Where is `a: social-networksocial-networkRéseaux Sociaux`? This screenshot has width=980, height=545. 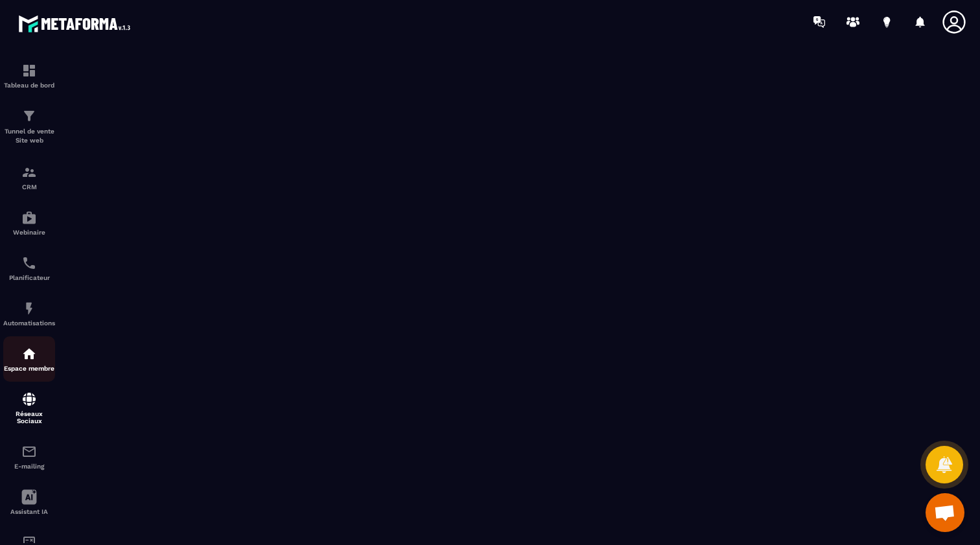 a: social-networksocial-networkRéseaux Sociaux is located at coordinates (29, 407).